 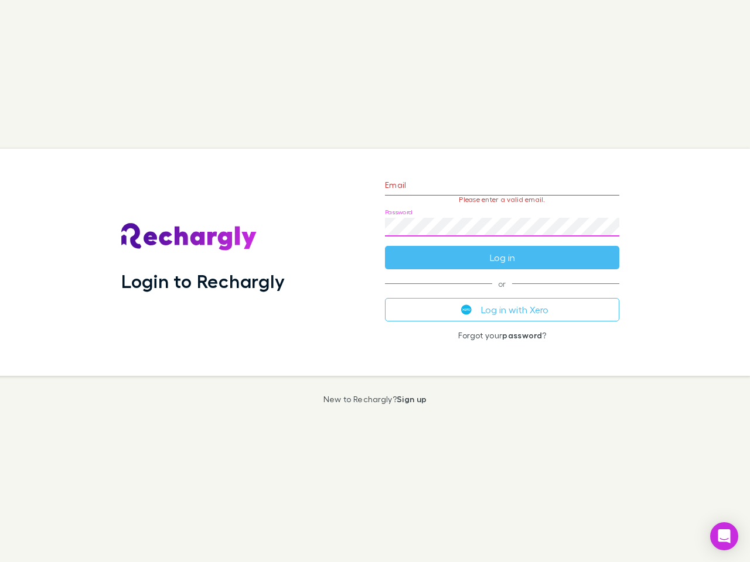 I want to click on a: Sign up, so click(x=411, y=399).